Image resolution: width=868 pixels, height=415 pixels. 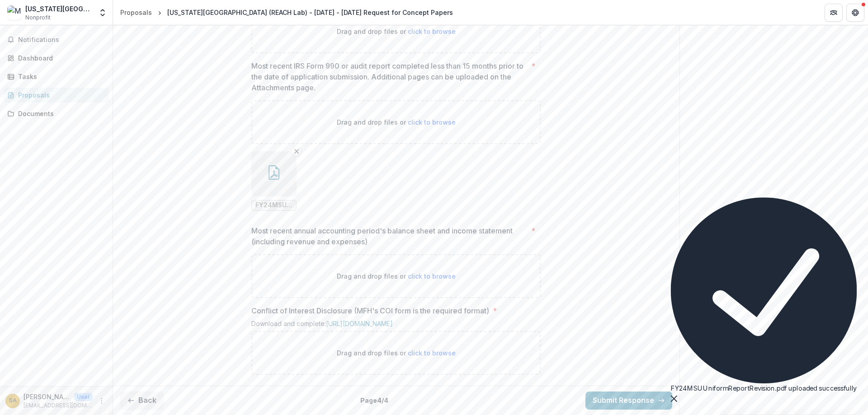 What do you see at coordinates (14, 12) in the screenshot?
I see `img: Missouri State University (REACH Lab)` at bounding box center [14, 12].